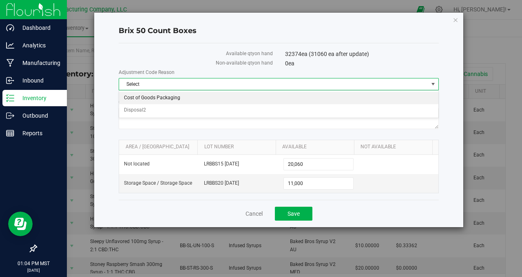  What do you see at coordinates (39, 133) in the screenshot?
I see `p: Reports` at bounding box center [39, 133].